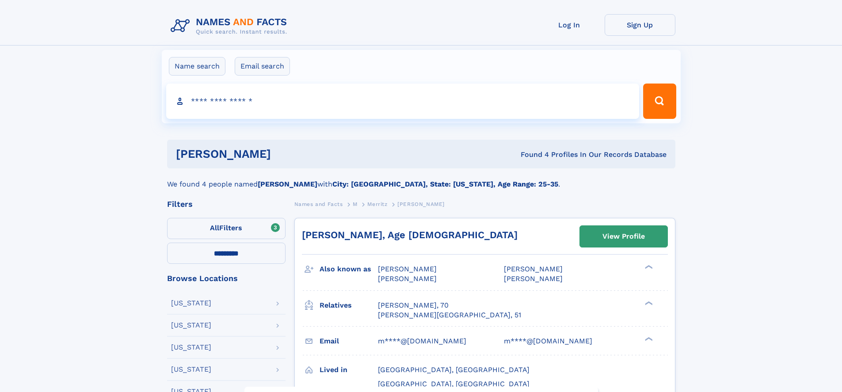  Describe the element at coordinates (624, 236) in the screenshot. I see `div: View Profile` at that location.